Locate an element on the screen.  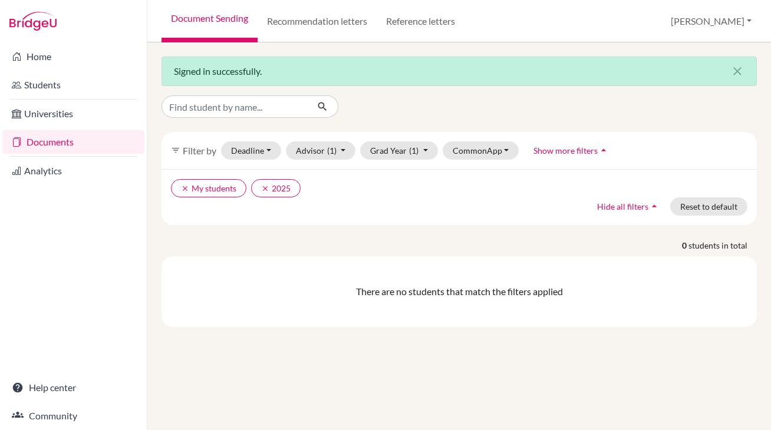
i: close is located at coordinates (738, 71).